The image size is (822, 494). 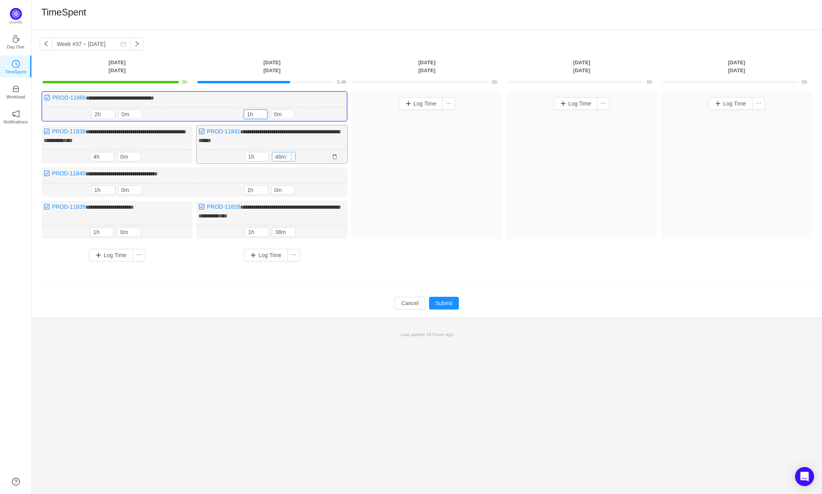 I want to click on a: icon: question-circle, so click(x=16, y=482).